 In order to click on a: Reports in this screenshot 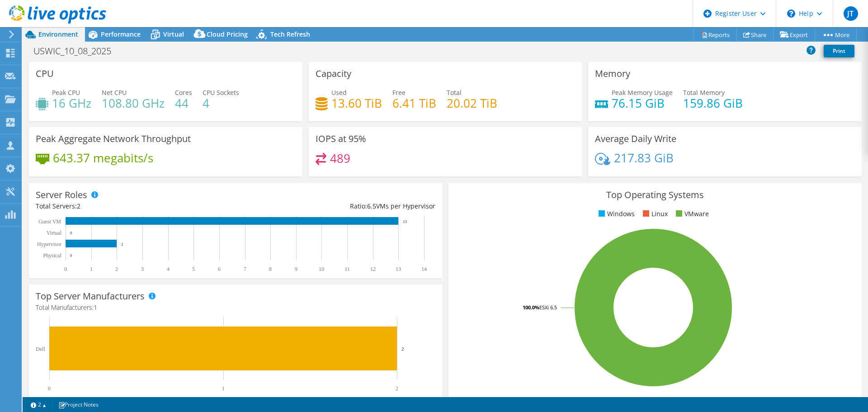, I will do `click(715, 34)`.